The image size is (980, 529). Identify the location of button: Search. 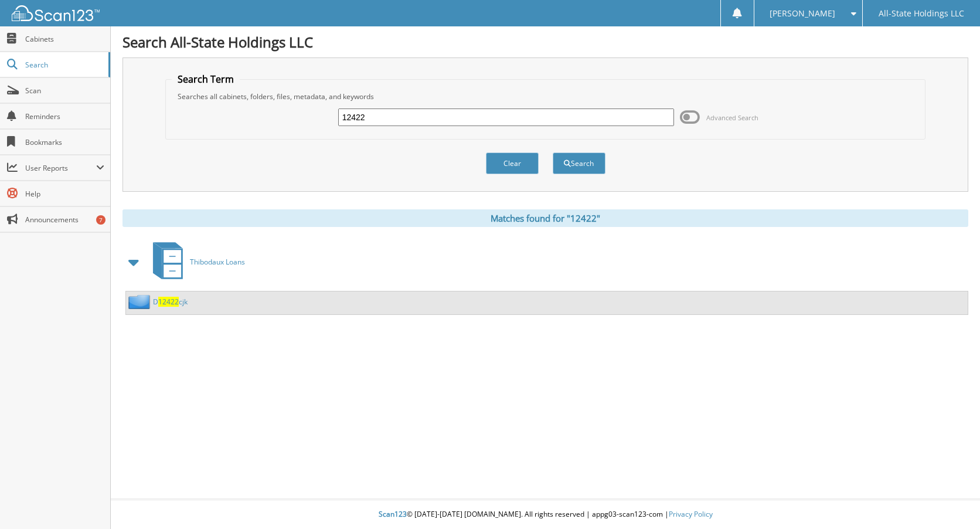
(579, 163).